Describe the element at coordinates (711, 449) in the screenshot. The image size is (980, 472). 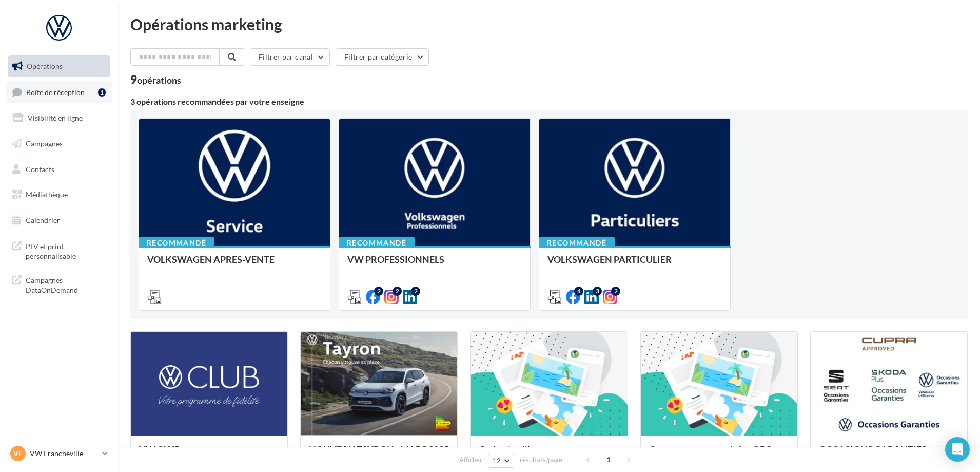
I see `span: Campagnes sponsorisées OPO` at that location.